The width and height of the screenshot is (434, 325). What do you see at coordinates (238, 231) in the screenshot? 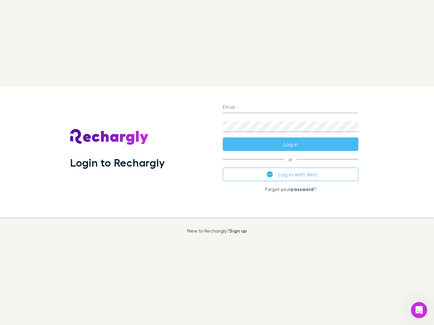
I see `a: Sign up` at bounding box center [238, 231].